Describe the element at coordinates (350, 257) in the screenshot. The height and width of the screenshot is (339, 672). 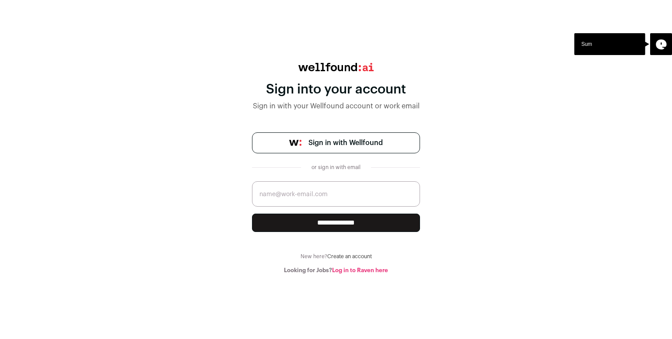
I see `a: Create an account` at that location.